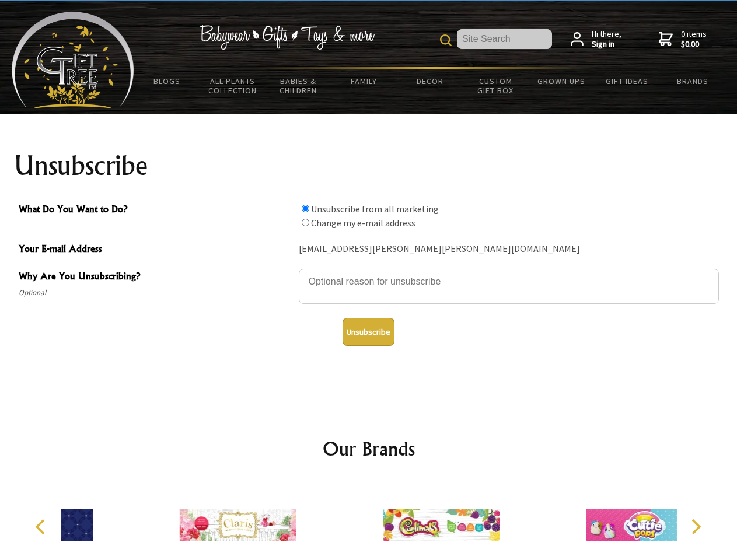 The image size is (737, 560). What do you see at coordinates (155, 250) in the screenshot?
I see `span: Your E-mail Address` at bounding box center [155, 250].